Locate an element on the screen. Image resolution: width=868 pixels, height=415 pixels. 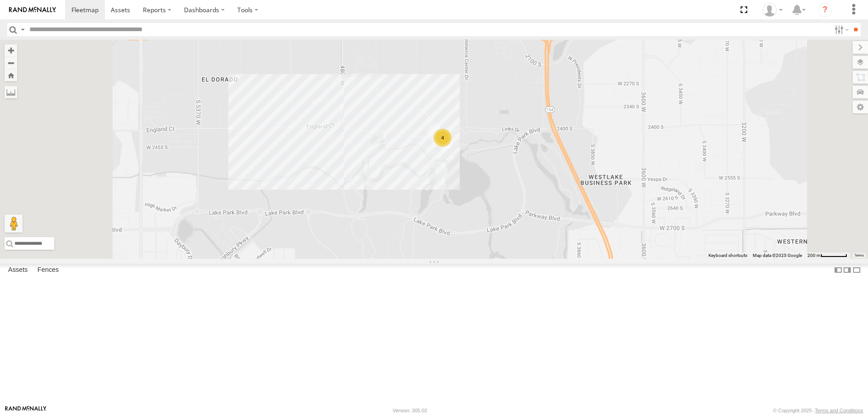
div: © Copyright 2025 - is located at coordinates (817, 410).